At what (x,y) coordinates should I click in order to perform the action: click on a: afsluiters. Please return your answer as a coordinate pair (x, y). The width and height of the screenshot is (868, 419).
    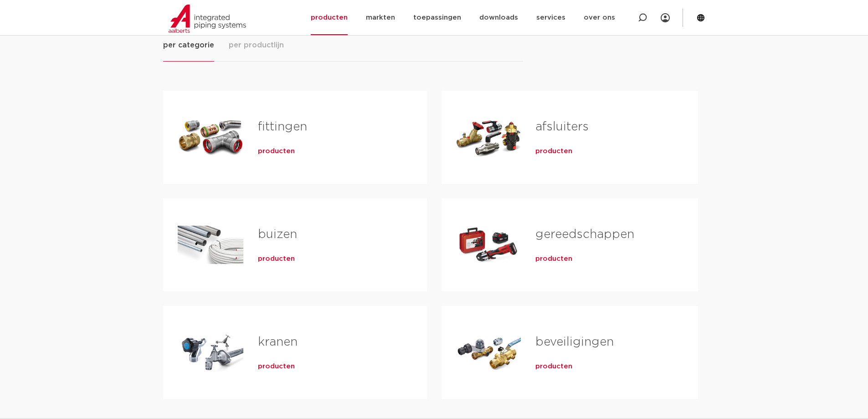
    Looking at the image, I should click on (561, 127).